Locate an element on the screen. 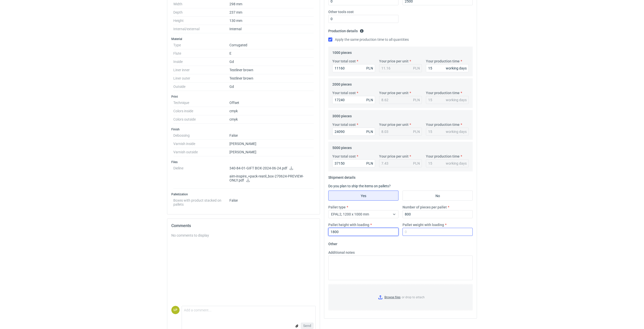 This screenshot has width=644, height=329. dt: Debossing is located at coordinates (201, 135).